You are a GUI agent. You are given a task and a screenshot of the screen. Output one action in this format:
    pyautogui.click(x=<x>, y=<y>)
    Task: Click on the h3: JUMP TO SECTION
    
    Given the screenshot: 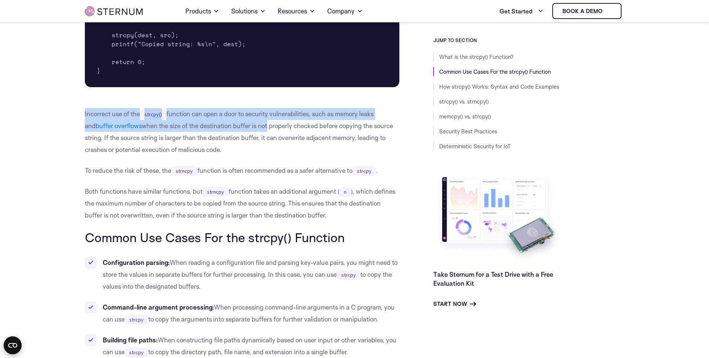 What is the action you would take?
    pyautogui.click(x=529, y=40)
    